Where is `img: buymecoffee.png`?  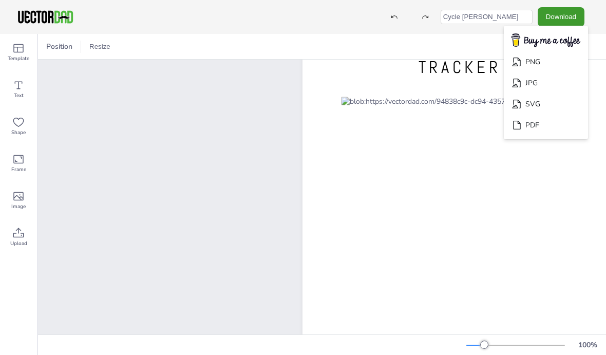 img: buymecoffee.png is located at coordinates (546, 40).